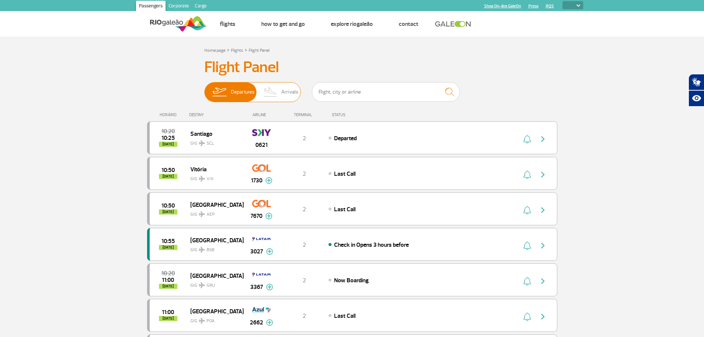 Image resolution: width=704 pixels, height=337 pixels. What do you see at coordinates (257, 322) in the screenshot?
I see `span: 2662` at bounding box center [257, 322].